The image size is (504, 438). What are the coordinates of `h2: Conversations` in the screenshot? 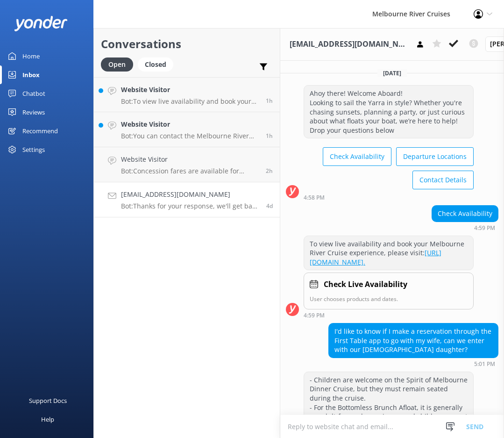 It's located at (187, 44).